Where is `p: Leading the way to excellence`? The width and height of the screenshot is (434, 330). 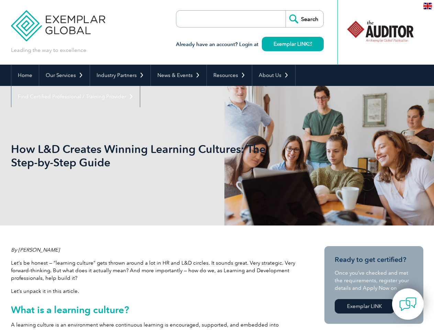
p: Leading the way to excellence is located at coordinates (48, 50).